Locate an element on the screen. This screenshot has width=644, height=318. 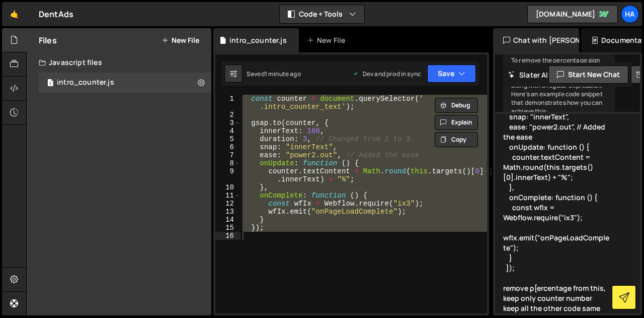
button: Explain is located at coordinates (456, 122).